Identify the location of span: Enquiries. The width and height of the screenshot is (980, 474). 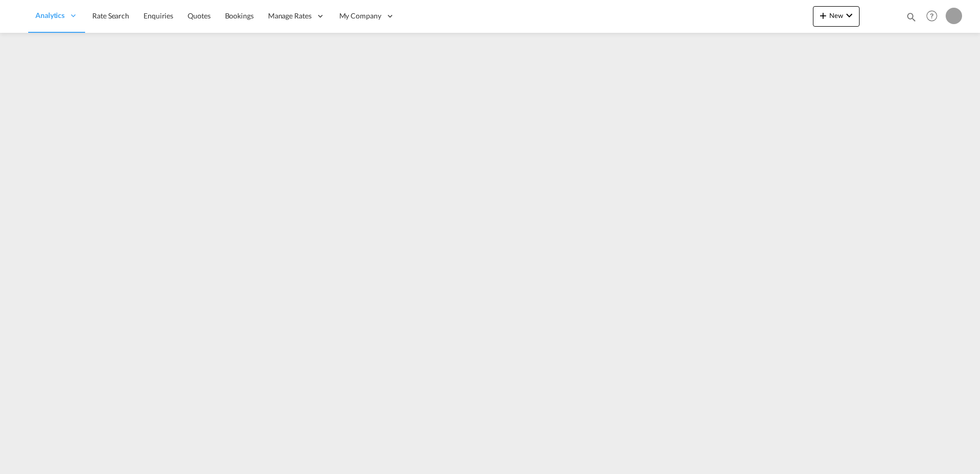
(159, 16).